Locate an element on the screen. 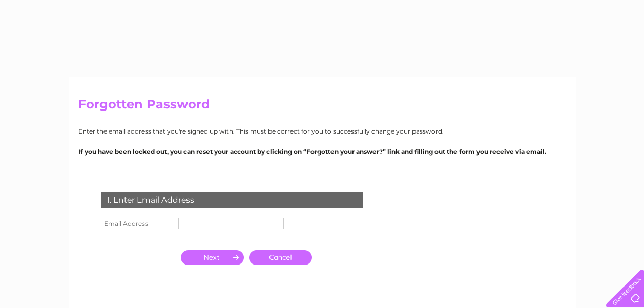 Image resolution: width=644 pixels, height=308 pixels. p: If you have been locked out, you can reset your account by clicking on “Forgotten your answer?” l... is located at coordinates (322, 152).